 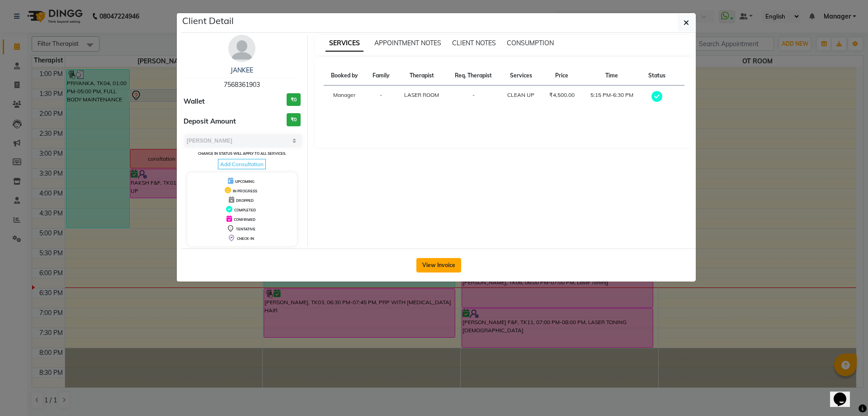 I want to click on div: CLEAN UP, so click(x=521, y=95).